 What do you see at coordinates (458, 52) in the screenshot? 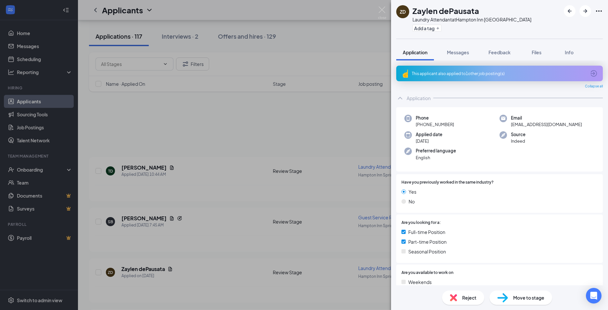
I see `span: Messages` at bounding box center [458, 52].